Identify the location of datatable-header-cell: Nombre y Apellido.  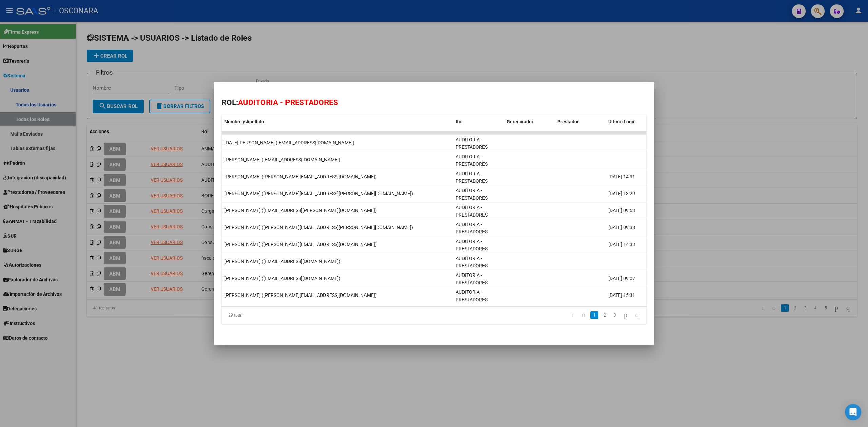
(338, 122).